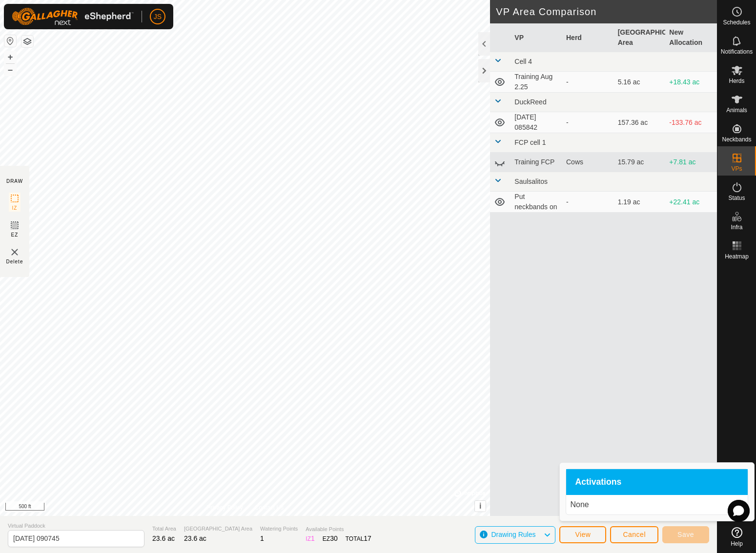  What do you see at coordinates (736, 140) in the screenshot?
I see `span: Neckbands` at bounding box center [736, 140].